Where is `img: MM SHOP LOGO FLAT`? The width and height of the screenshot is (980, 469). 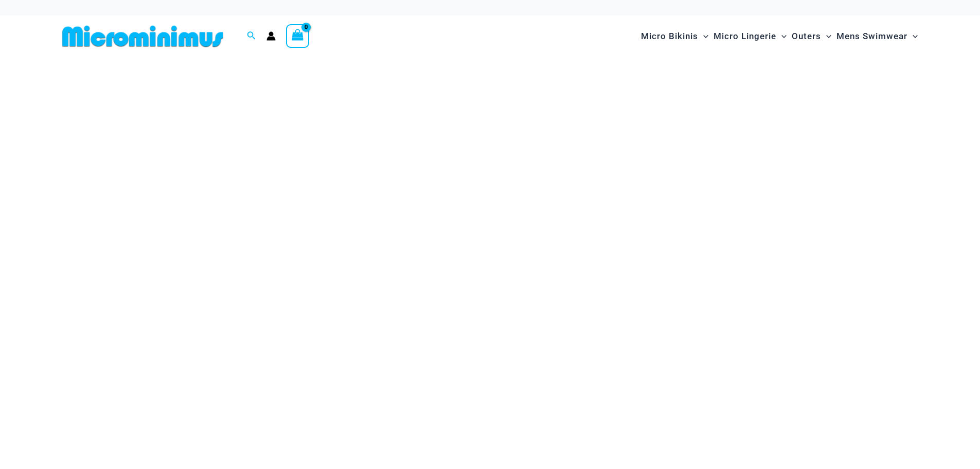
img: MM SHOP LOGO FLAT is located at coordinates (142, 36).